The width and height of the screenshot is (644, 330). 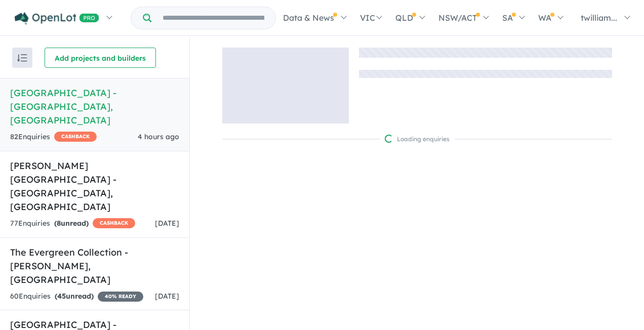 What do you see at coordinates (72, 224) in the screenshot?
I see `div: 77 Enquir ies` at bounding box center [72, 224].